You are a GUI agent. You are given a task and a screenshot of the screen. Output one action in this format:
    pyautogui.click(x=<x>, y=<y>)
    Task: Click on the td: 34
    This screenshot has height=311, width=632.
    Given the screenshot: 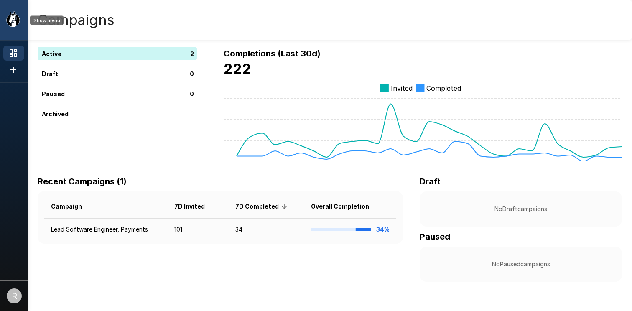 What is the action you would take?
    pyautogui.click(x=266, y=230)
    